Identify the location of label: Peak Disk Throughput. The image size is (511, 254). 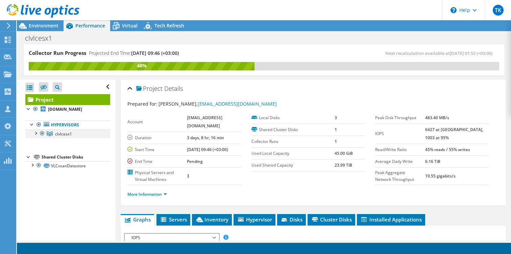
(400, 118).